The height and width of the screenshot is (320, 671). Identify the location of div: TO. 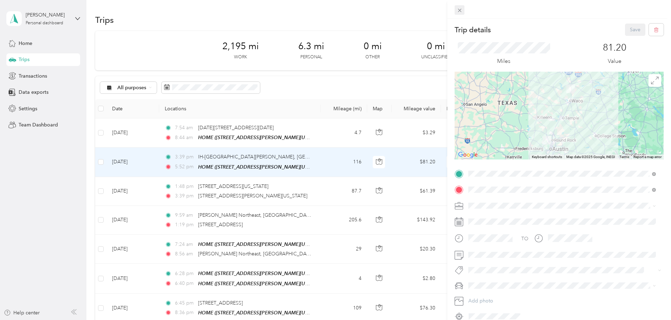
(525, 239).